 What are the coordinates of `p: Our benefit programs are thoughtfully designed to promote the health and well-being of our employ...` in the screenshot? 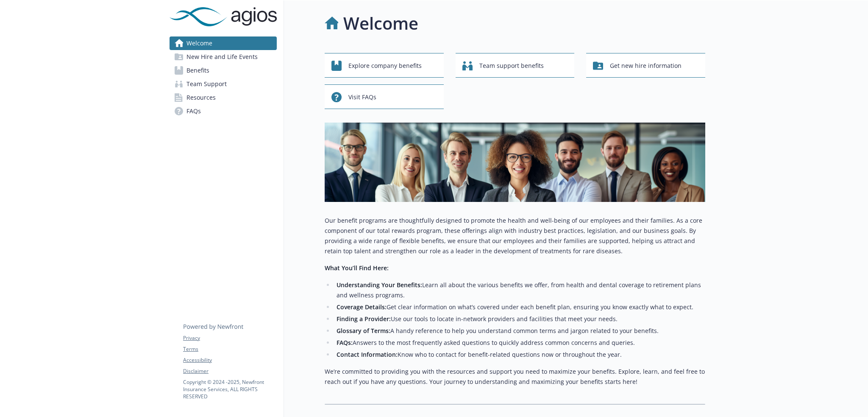 It's located at (515, 236).